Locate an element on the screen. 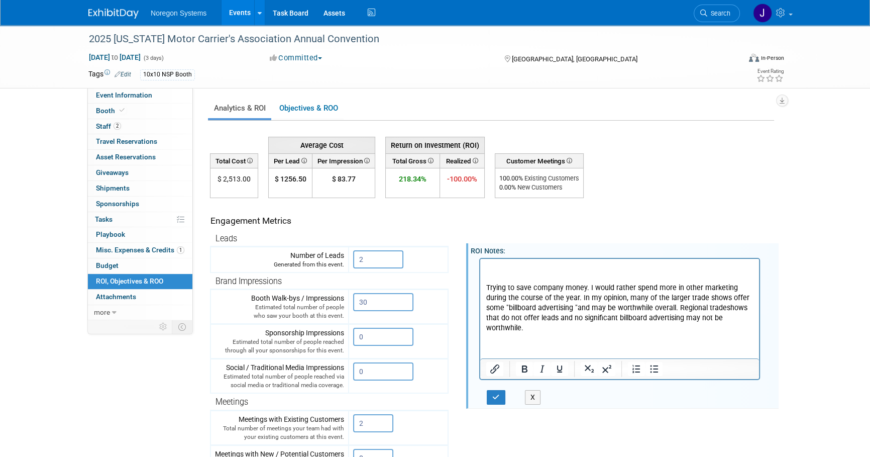 The width and height of the screenshot is (870, 457). th: Return on Investment (ROI) is located at coordinates (435, 145).